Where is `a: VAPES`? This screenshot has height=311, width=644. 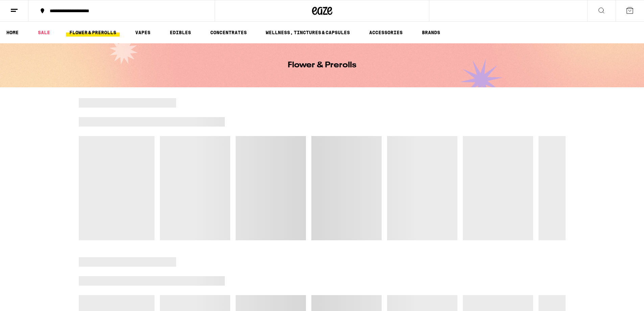 a: VAPES is located at coordinates (142, 33).